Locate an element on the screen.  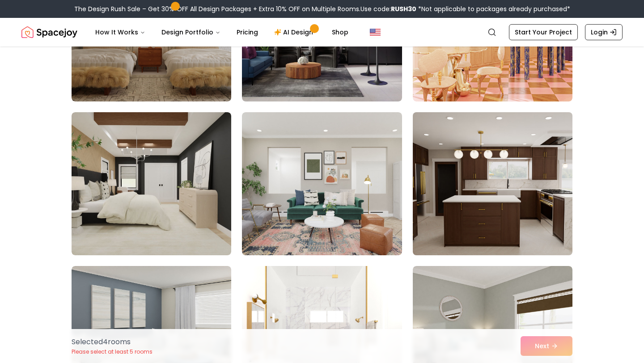
a: Login is located at coordinates (604, 32).